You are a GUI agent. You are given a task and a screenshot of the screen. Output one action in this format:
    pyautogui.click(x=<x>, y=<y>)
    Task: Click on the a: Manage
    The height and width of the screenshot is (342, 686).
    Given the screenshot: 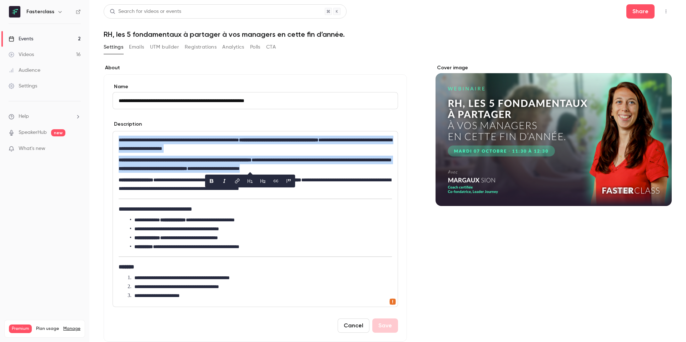 What is the action you would take?
    pyautogui.click(x=72, y=329)
    